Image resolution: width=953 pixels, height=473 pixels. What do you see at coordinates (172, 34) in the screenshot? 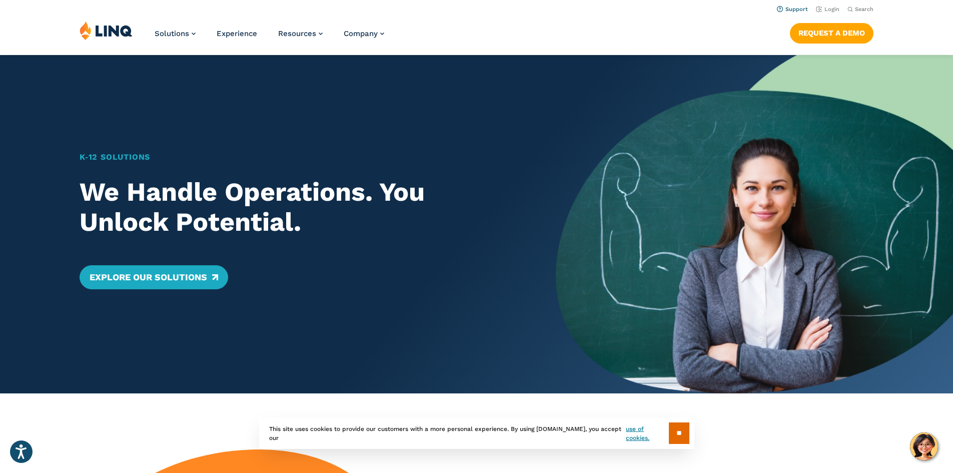
I see `span: Solutions` at bounding box center [172, 34].